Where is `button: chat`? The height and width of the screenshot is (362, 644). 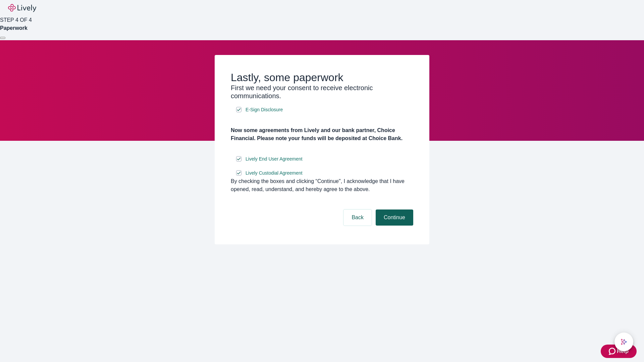 button: chat is located at coordinates (623, 342).